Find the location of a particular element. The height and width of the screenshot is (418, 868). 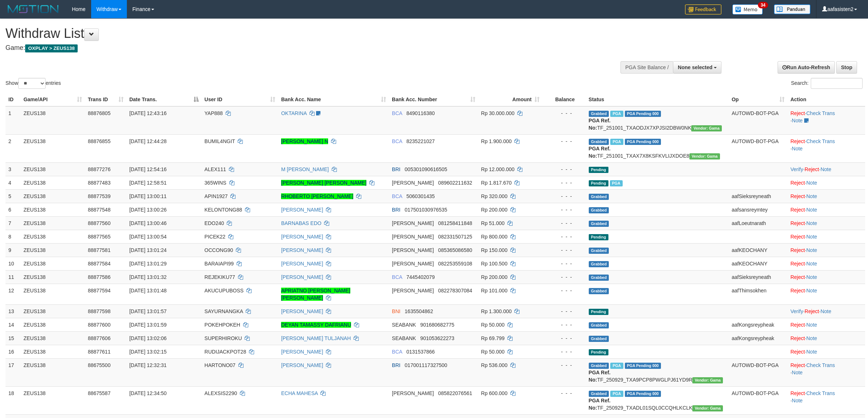

span: Rp 1.817.670 is located at coordinates (496, 183).